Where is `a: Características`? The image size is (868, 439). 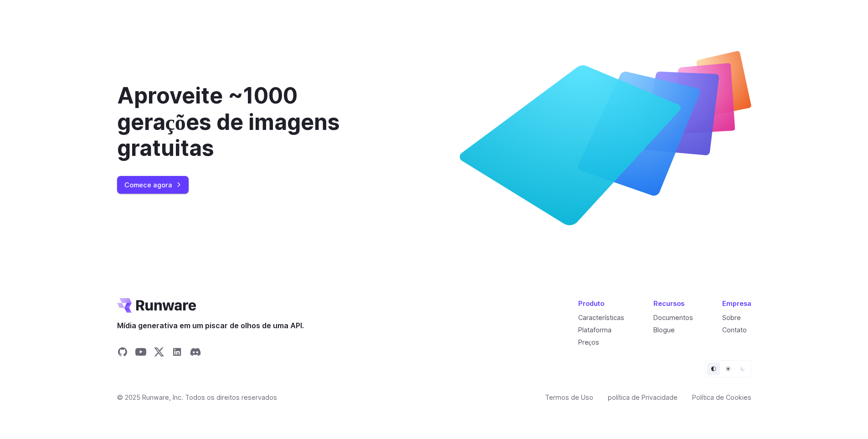
a: Características is located at coordinates (601, 318).